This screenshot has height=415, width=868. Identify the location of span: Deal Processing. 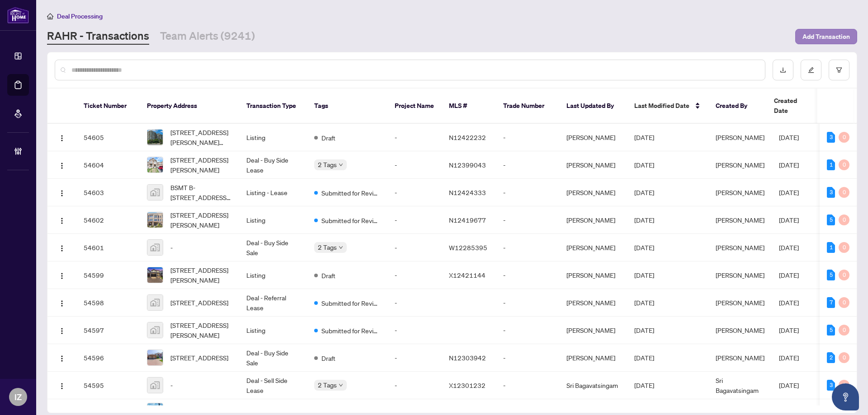
(80, 16).